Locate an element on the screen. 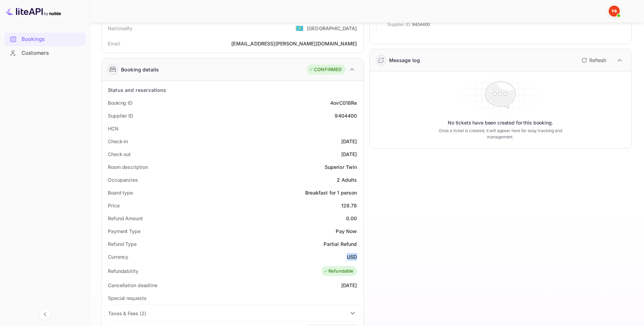 Image resolution: width=644 pixels, height=326 pixels. div: Taxes & Fees (2) is located at coordinates (232, 313).